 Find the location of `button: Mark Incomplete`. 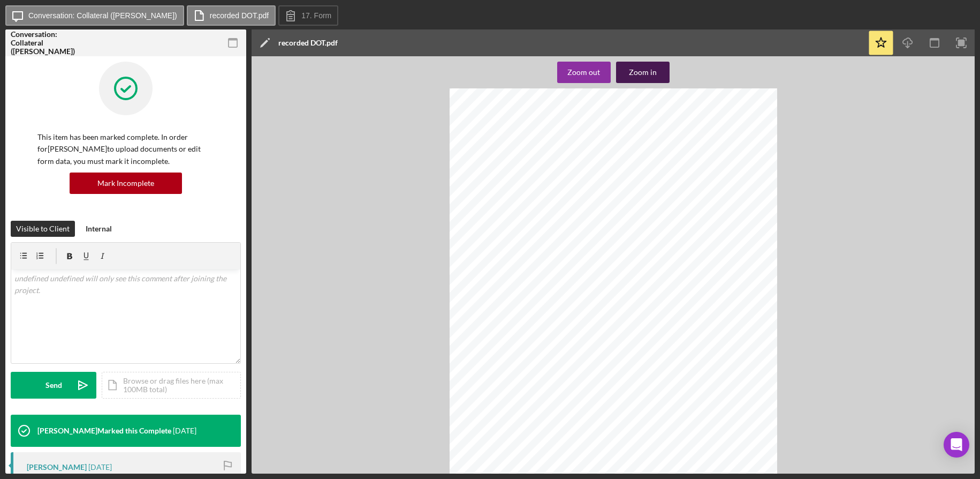

button: Mark Incomplete is located at coordinates (125, 183).